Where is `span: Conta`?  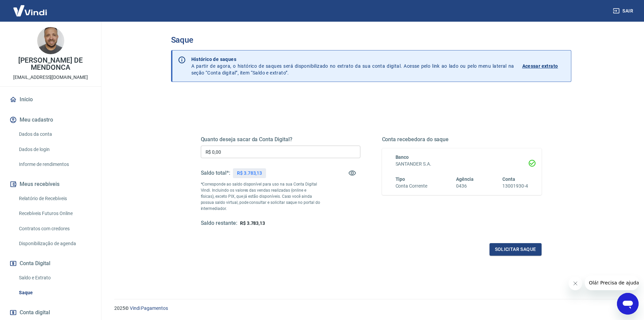
span: Conta is located at coordinates (509, 179).